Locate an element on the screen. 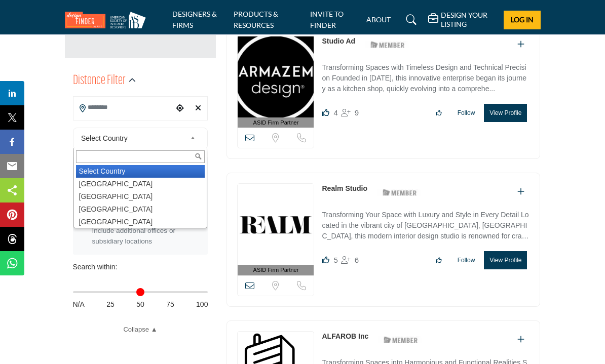 The height and width of the screenshot is (364, 605). span: 6 is located at coordinates (357, 260).